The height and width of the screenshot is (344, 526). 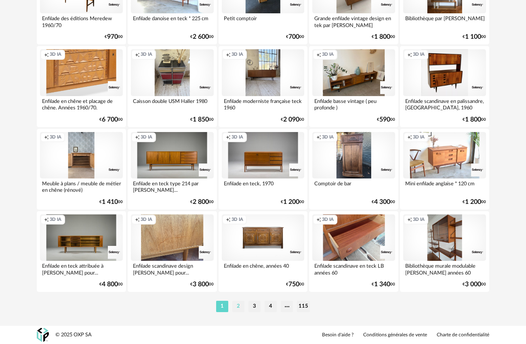 What do you see at coordinates (382, 202) in the screenshot?
I see `span: 4 300` at bounding box center [382, 202].